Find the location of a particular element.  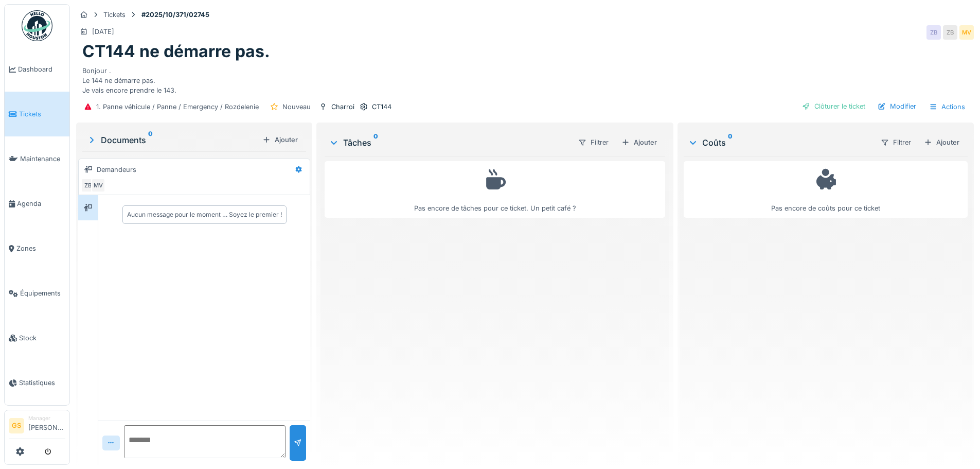

div: Charroi is located at coordinates (343, 107).